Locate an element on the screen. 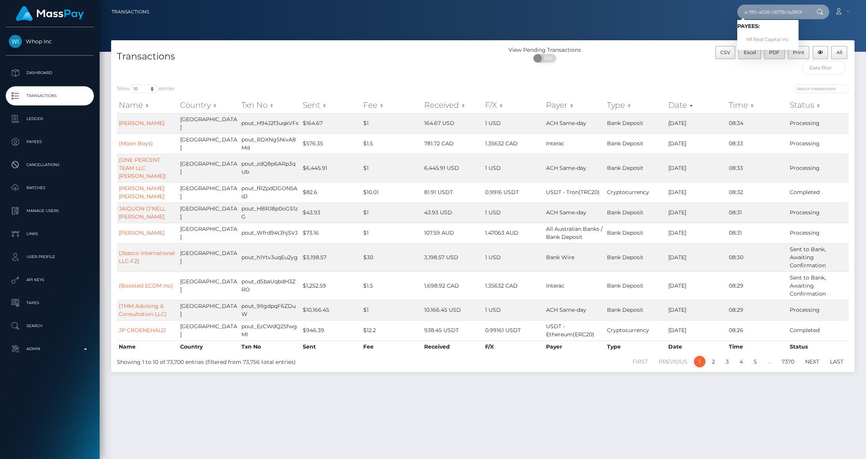 Image resolution: width=866 pixels, height=459 pixels. a: Batches is located at coordinates (50, 188).